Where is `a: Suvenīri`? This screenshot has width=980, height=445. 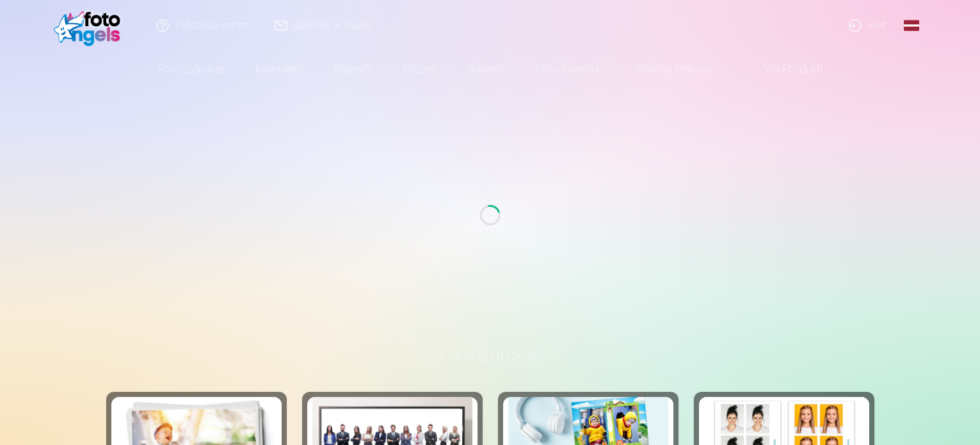
a: Suvenīri is located at coordinates (486, 69).